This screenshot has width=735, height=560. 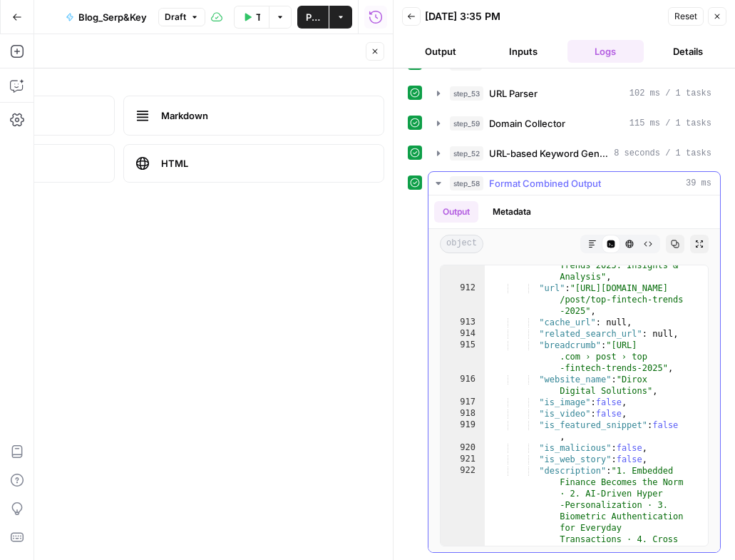 What do you see at coordinates (606, 51) in the screenshot?
I see `button: Logs` at bounding box center [606, 51].